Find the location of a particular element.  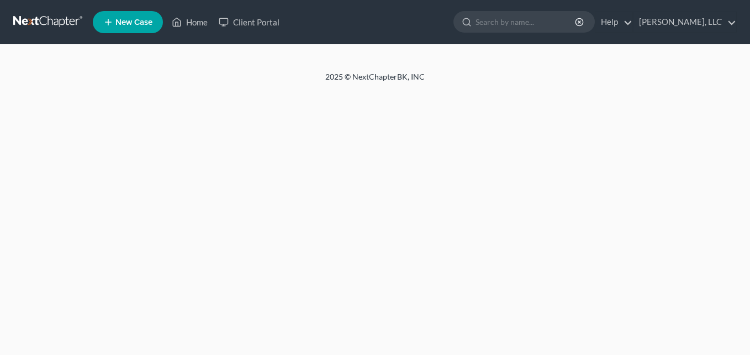

a: Home is located at coordinates (189, 22).